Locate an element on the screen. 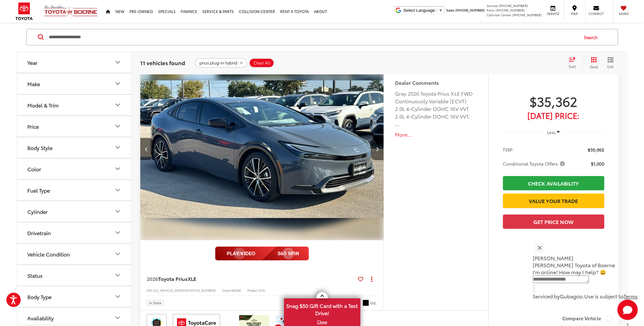  button: Fuel TypeFuel Type is located at coordinates (74, 190).